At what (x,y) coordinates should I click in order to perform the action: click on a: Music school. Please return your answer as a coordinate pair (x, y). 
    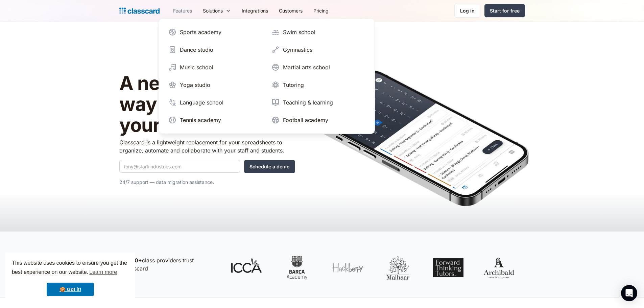
    Looking at the image, I should click on (215, 67).